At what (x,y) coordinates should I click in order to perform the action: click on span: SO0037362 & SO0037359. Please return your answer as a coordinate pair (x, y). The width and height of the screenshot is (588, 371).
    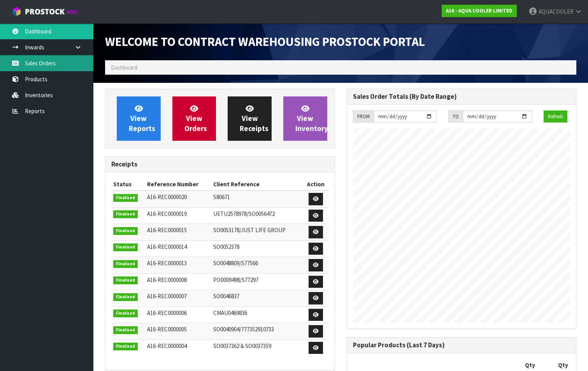
    Looking at the image, I should click on (242, 346).